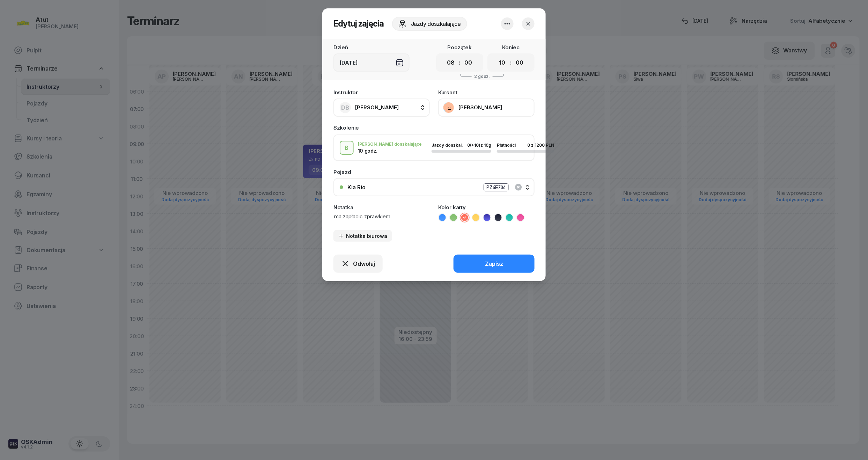 The width and height of the screenshot is (868, 460). Describe the element at coordinates (362, 236) in the screenshot. I see `button: Notatka biurowa` at that location.